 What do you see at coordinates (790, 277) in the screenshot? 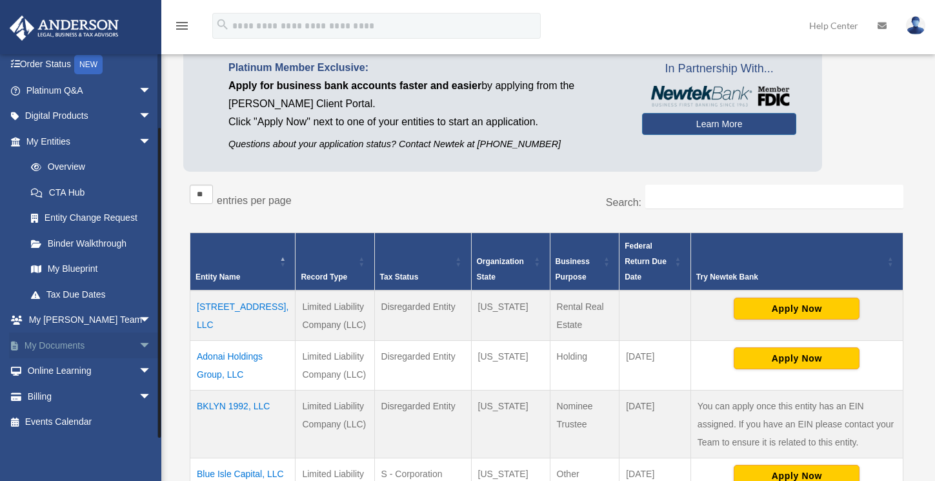
I see `div: Try Newtek Bank` at bounding box center [790, 277].